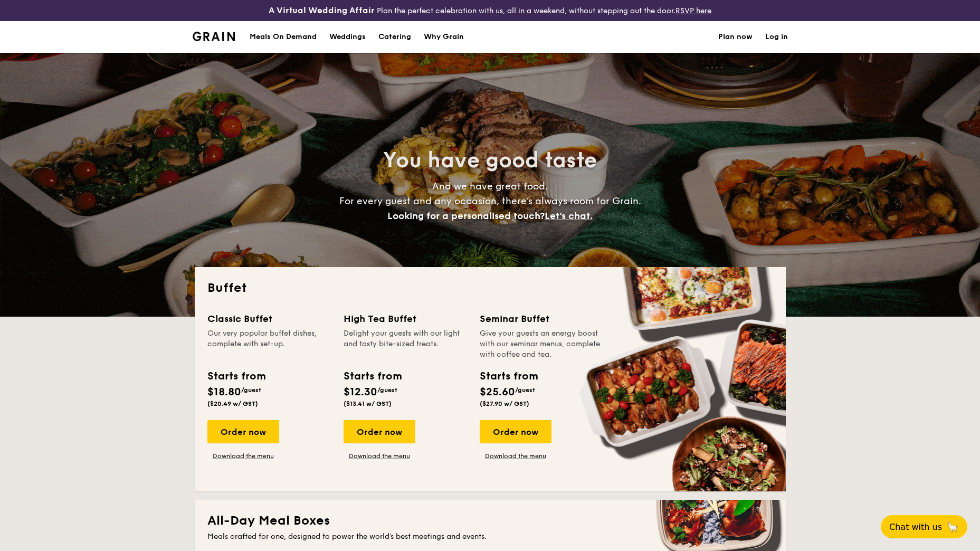 The image size is (980, 551). What do you see at coordinates (490, 288) in the screenshot?
I see `h2: Buffet` at bounding box center [490, 288].